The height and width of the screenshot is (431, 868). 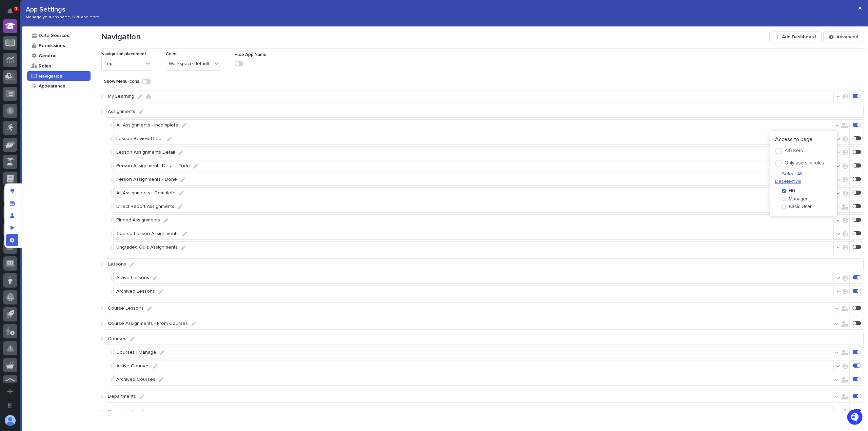 I want to click on div: App settings, so click(x=12, y=240).